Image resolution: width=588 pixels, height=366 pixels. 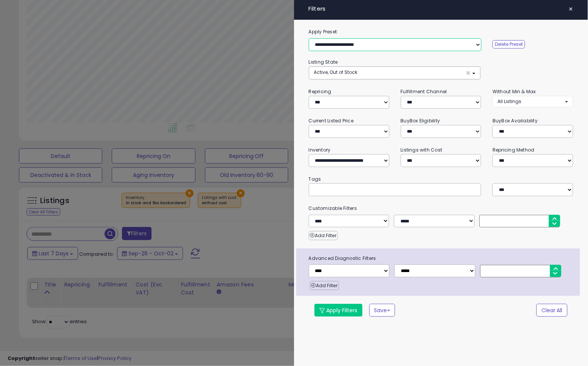 I want to click on h4: Filters, so click(x=441, y=9).